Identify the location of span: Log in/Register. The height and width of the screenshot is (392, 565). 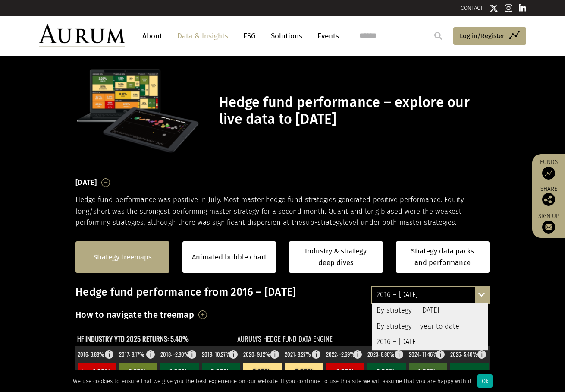
(483, 35).